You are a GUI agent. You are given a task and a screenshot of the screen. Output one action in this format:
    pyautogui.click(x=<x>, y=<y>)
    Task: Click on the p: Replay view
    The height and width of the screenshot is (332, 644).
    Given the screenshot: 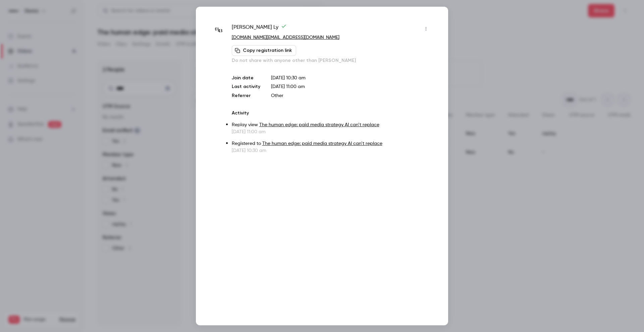 What is the action you would take?
    pyautogui.click(x=331, y=125)
    